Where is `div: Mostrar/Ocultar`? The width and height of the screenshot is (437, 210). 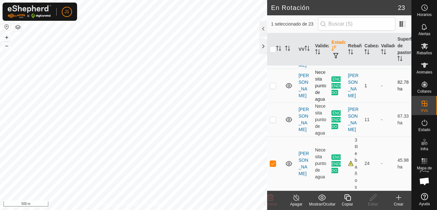 div: Mostrar/Ocultar is located at coordinates (322, 204).